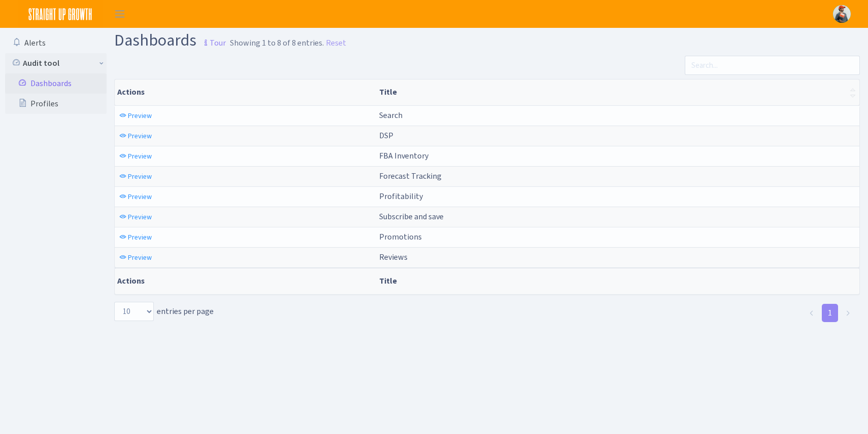 The image size is (868, 434). I want to click on a: 1, so click(830, 313).